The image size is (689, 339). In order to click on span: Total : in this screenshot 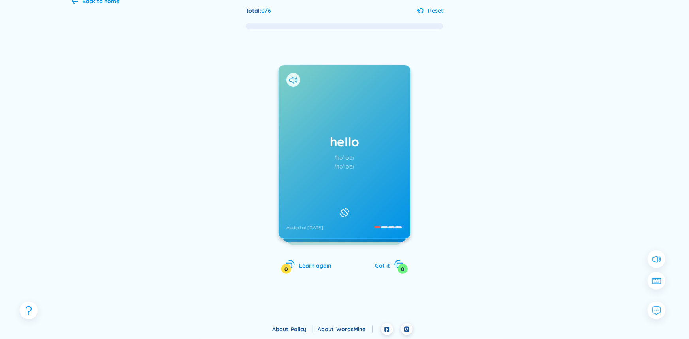, I will do `click(253, 11)`.